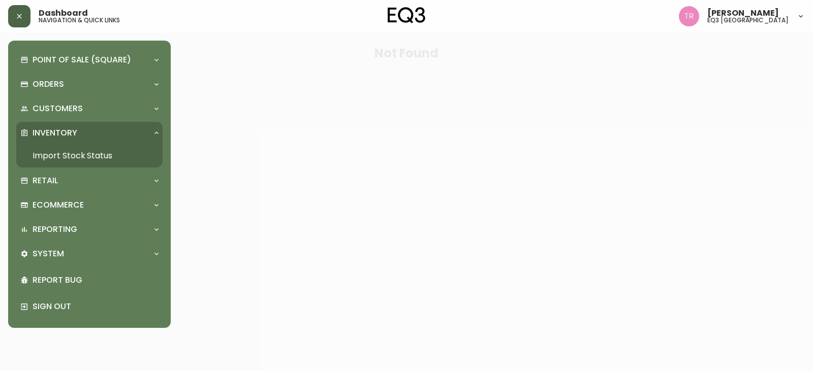  I want to click on p: Point of Sale (Square), so click(82, 60).